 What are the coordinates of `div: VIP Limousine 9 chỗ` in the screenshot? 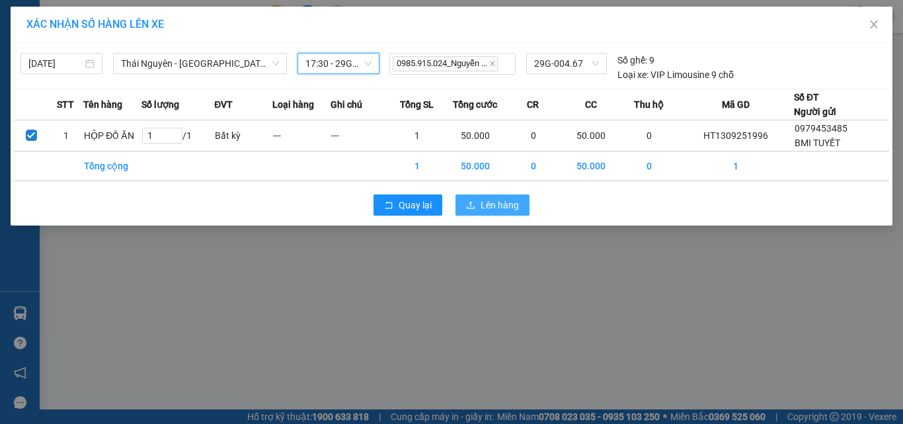 It's located at (676, 75).